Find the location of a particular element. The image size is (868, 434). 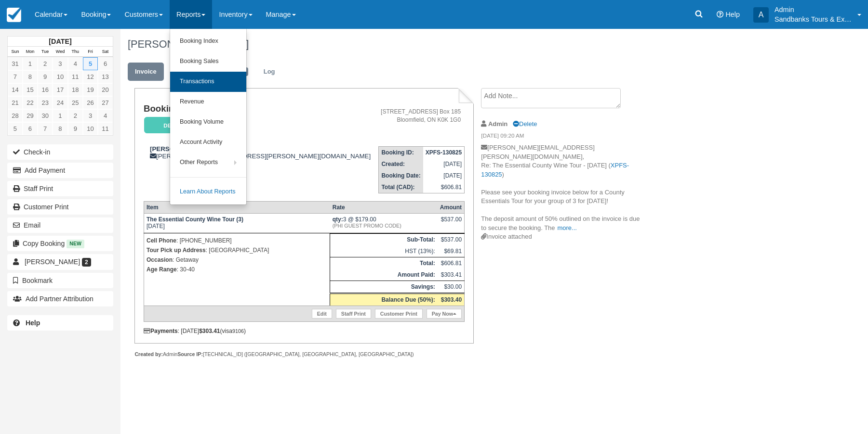

a: 2 is located at coordinates (75, 115).